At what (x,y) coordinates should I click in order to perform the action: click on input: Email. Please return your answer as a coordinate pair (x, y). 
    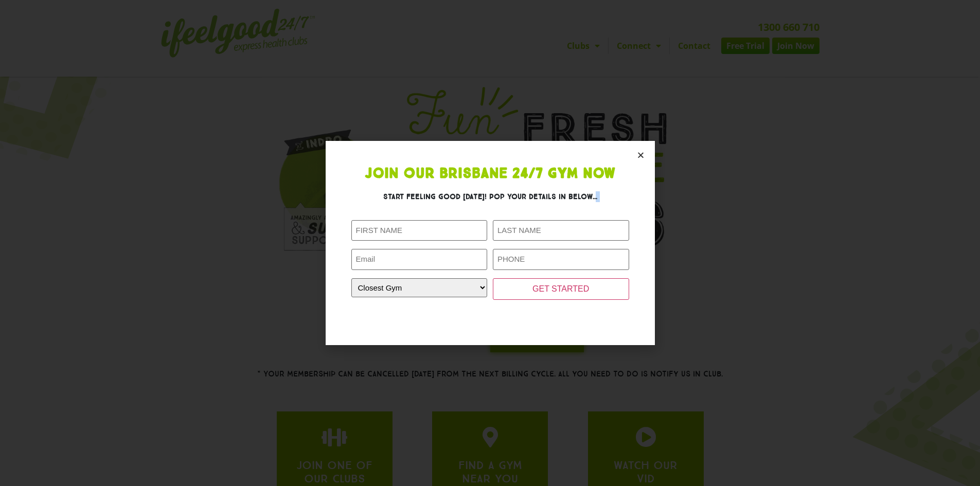
    Looking at the image, I should click on (419, 259).